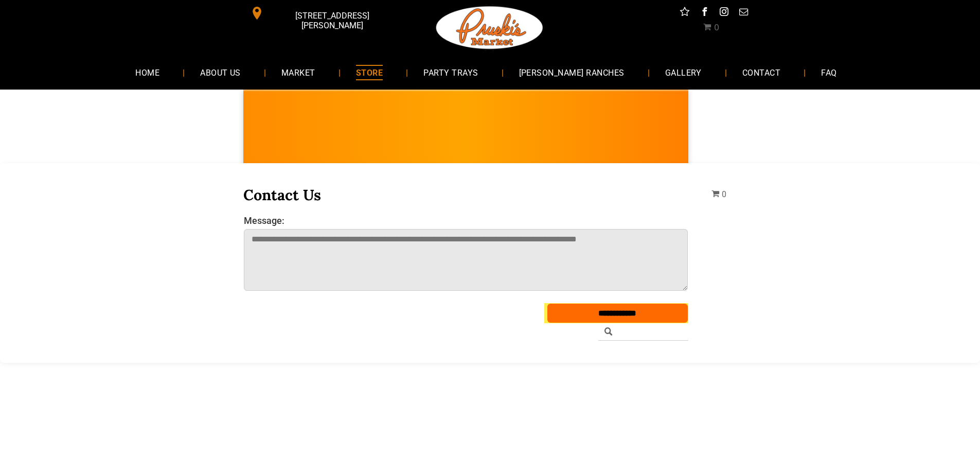 Image resolution: width=980 pixels, height=473 pixels. Describe the element at coordinates (450, 72) in the screenshot. I see `a: PARTY TRAYS` at that location.